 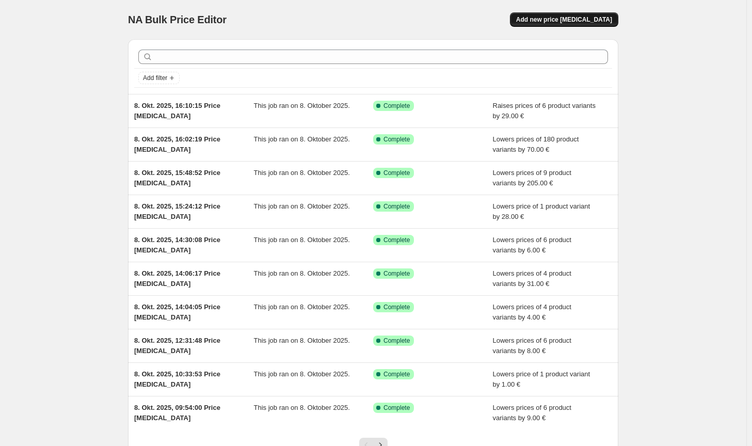 What do you see at coordinates (532, 245) in the screenshot?
I see `span: Lowers prices of 6 product variants by 6.00 €` at bounding box center [532, 245].